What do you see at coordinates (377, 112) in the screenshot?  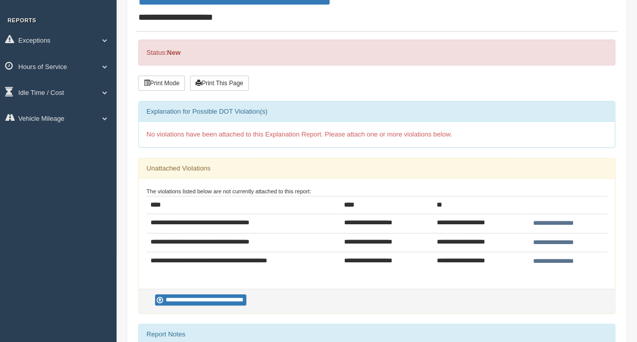 I see `div: Explanation for Possible DOT Violation(s)` at bounding box center [377, 112].